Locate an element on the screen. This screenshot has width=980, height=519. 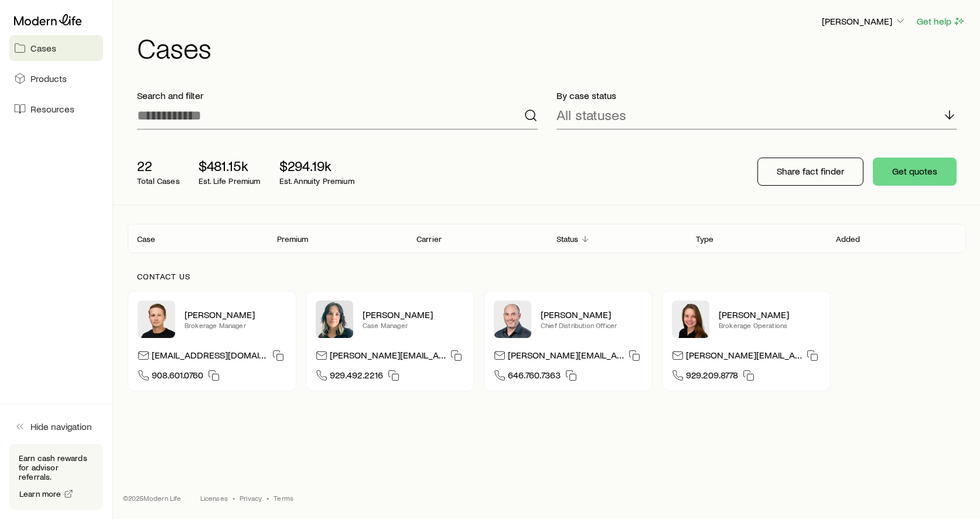
img: Ellen Wall is located at coordinates (691, 319).